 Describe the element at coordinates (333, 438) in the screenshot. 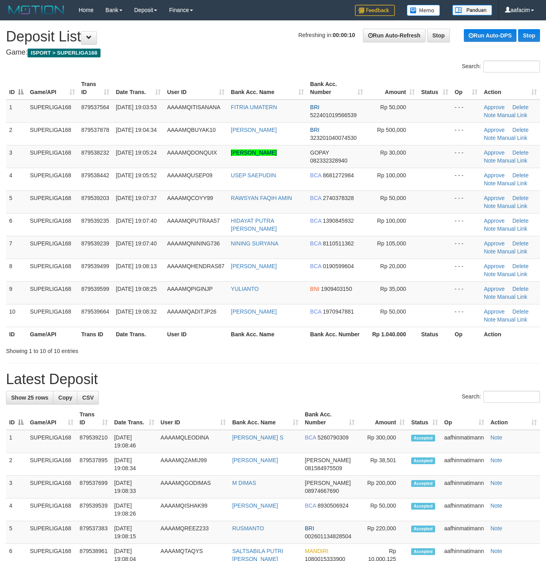

I see `span: Copy 5260790309 to clipboard` at that location.